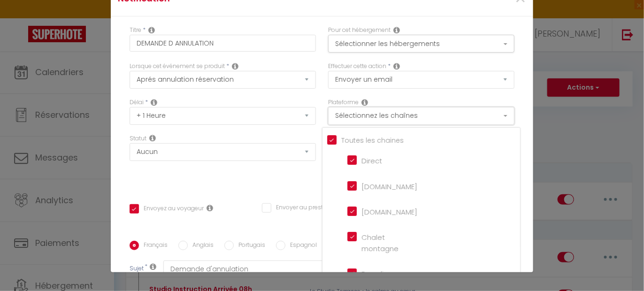  Describe the element at coordinates (421, 44) in the screenshot. I see `button: Sélectionner les hébergements` at that location.